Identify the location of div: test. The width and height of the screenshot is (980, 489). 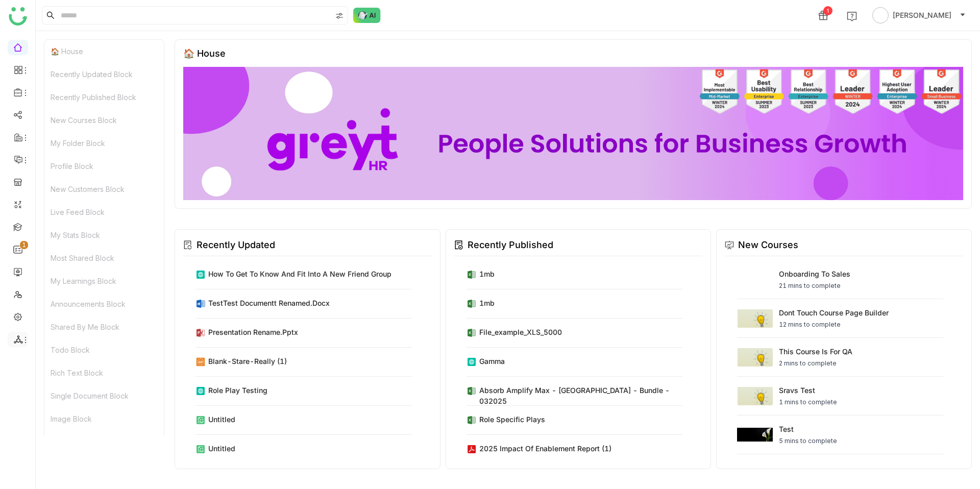
(807, 429).